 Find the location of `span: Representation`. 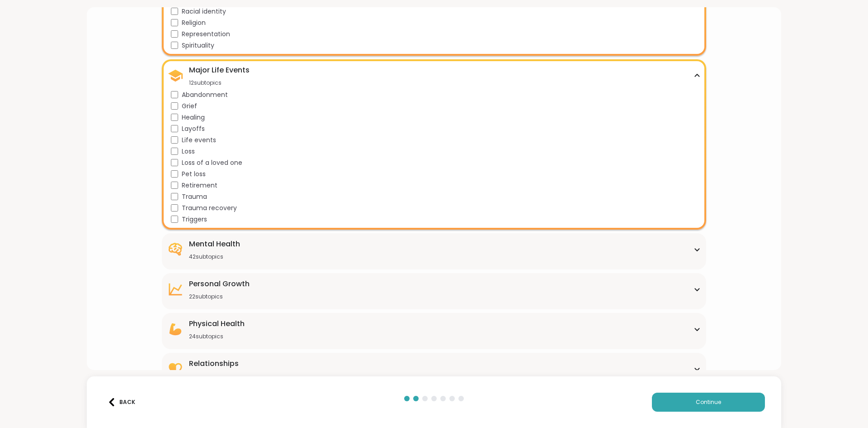

span: Representation is located at coordinates (206, 34).